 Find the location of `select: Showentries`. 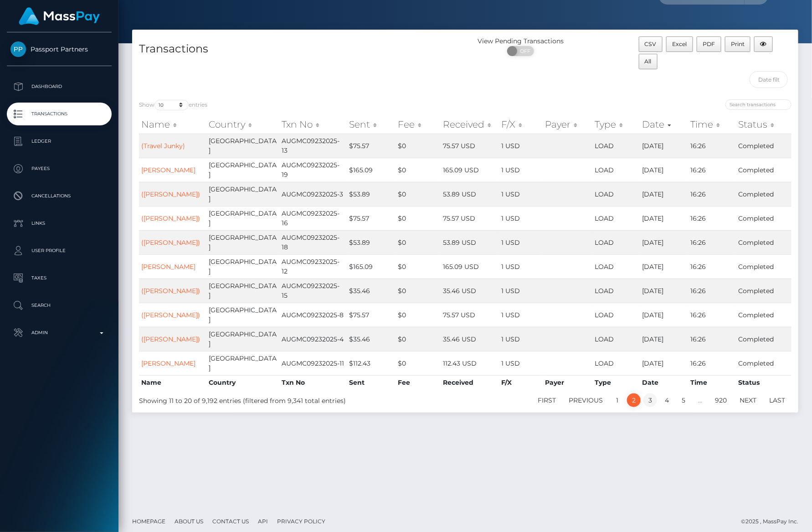

select: Showentries is located at coordinates (171, 105).